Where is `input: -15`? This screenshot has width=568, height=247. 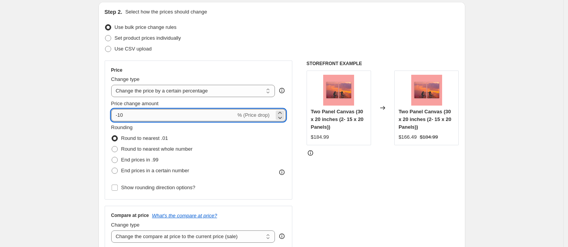 input: -15 is located at coordinates (173, 115).